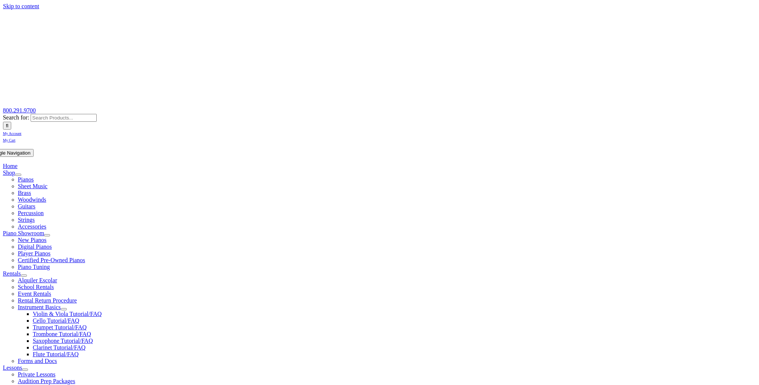  I want to click on a: Alquiler Escolar, so click(37, 280).